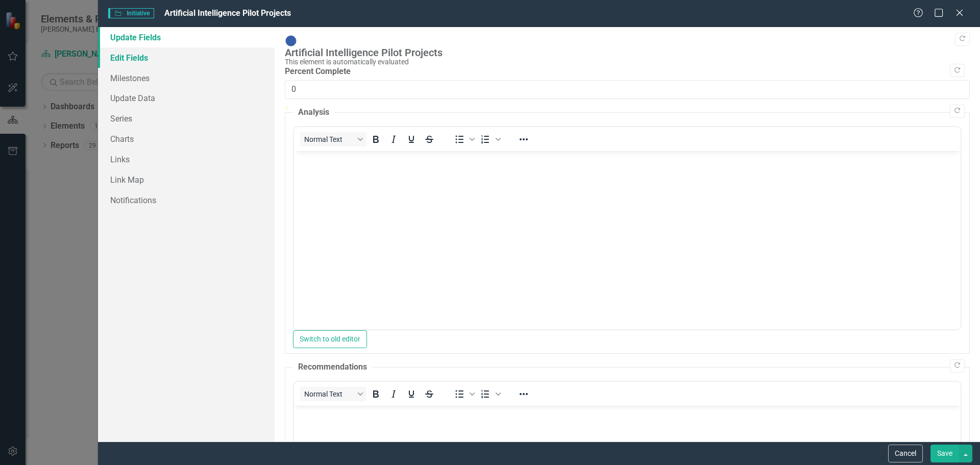 This screenshot has width=980, height=465. I want to click on a: Charts, so click(186, 139).